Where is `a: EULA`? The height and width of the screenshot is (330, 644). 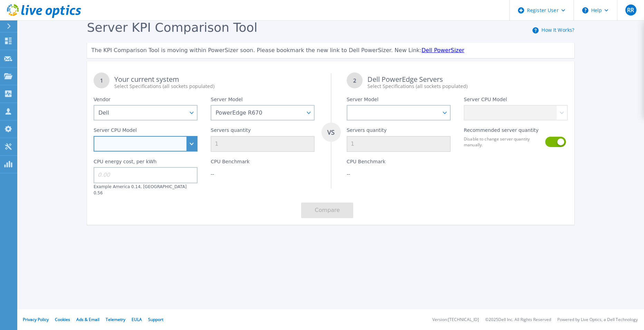
a: EULA is located at coordinates (137, 319).